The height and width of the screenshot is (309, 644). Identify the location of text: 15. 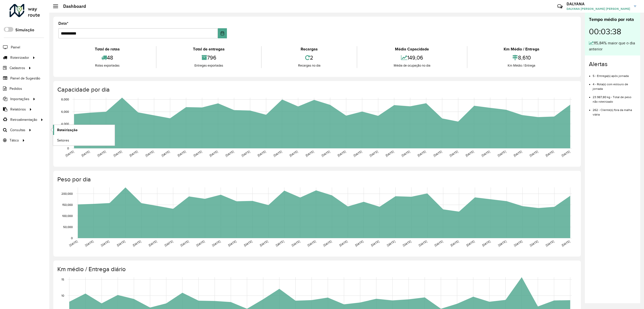
(63, 279).